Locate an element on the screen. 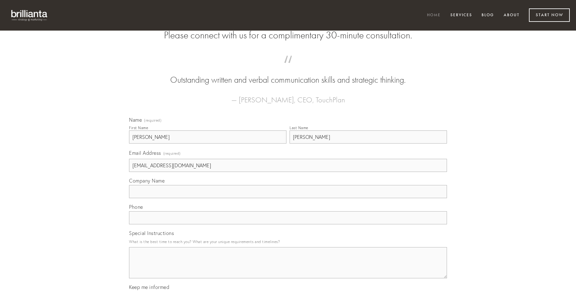  h2: Please connect with us for a complimentary 30-minute consultation. is located at coordinates (288, 35).